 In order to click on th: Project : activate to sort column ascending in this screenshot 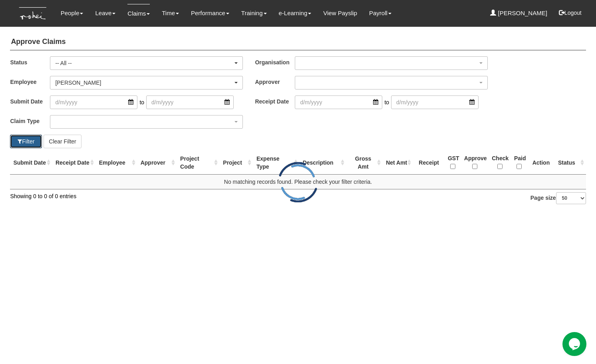, I will do `click(236, 163)`.